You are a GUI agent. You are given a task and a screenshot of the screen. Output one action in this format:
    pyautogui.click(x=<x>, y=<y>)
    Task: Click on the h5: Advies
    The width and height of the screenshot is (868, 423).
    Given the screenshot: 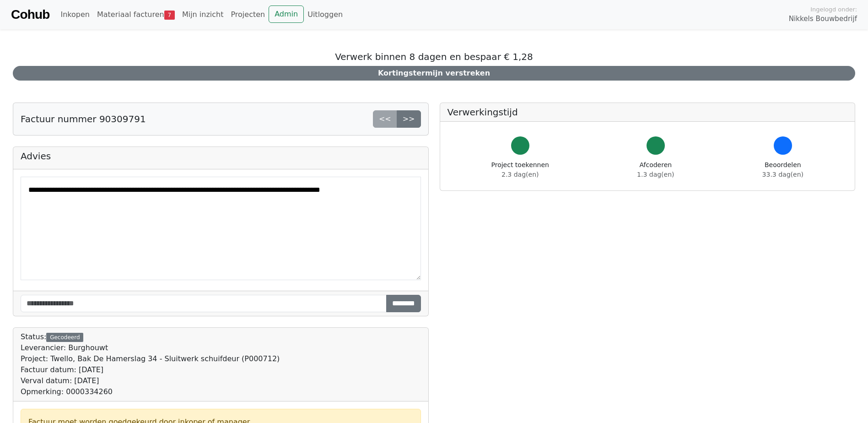 What is the action you would take?
    pyautogui.click(x=220, y=156)
    